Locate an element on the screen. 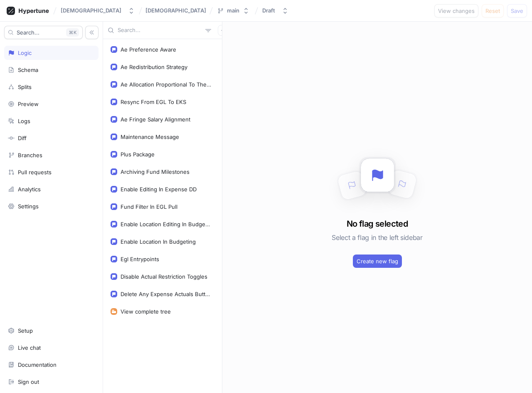 This screenshot has height=393, width=532. div: Archiving Fund Milestones is located at coordinates (155, 171).